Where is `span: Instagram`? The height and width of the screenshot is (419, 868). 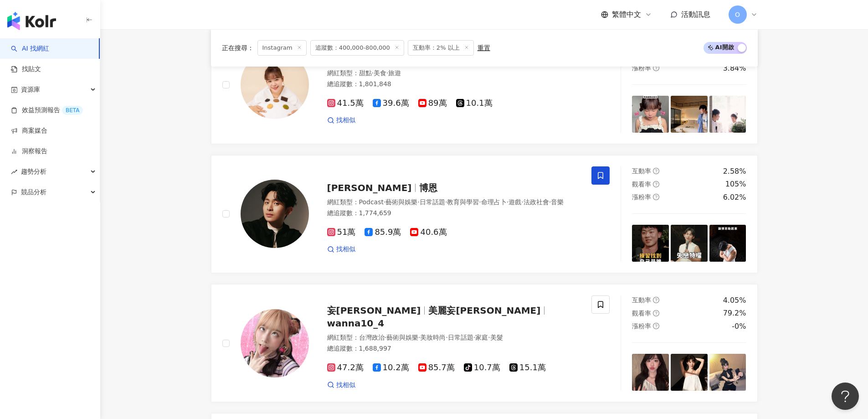
span: Instagram is located at coordinates (282, 48).